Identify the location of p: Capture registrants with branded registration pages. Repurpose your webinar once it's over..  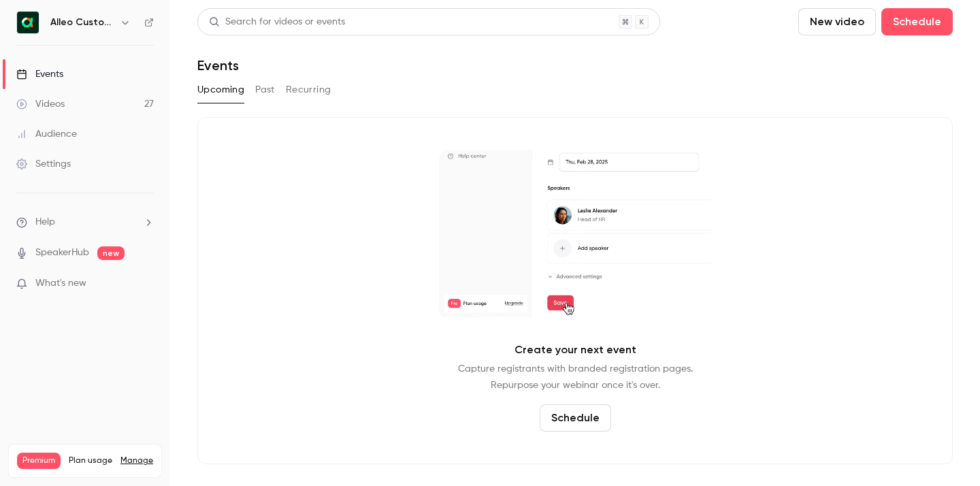
(575, 377).